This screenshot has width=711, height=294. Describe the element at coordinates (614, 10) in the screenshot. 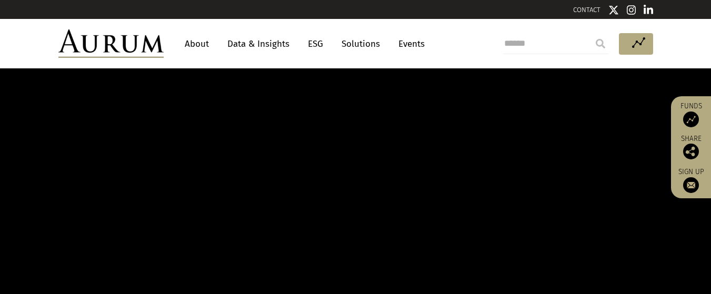

I see `img: Twitter icon` at that location.